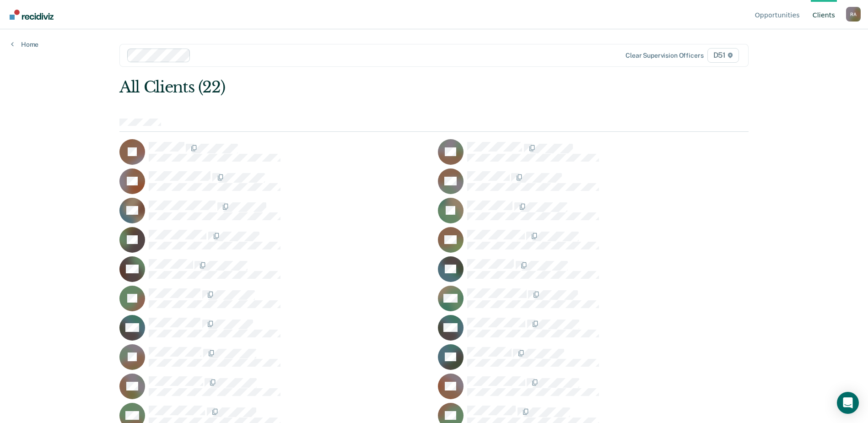  I want to click on div: Clear supervision officers, so click(665, 55).